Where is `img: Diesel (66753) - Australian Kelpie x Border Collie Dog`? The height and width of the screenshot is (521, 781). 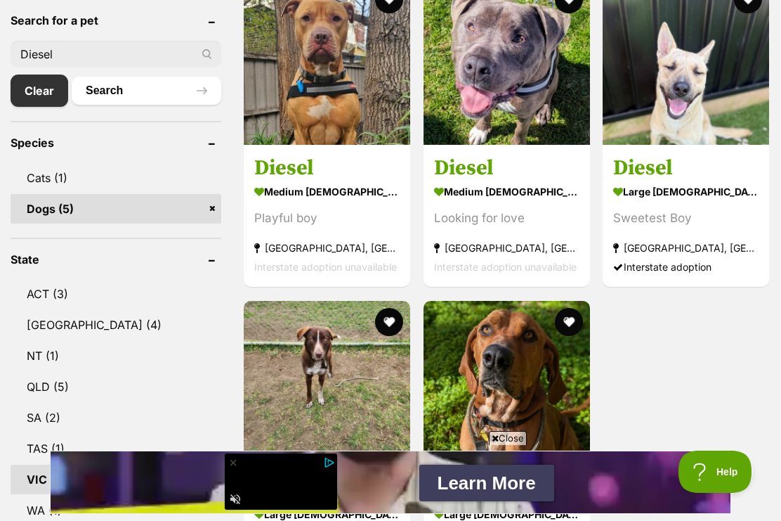 img: Diesel (66753) - Australian Kelpie x Border Collie Dog is located at coordinates (327, 384).